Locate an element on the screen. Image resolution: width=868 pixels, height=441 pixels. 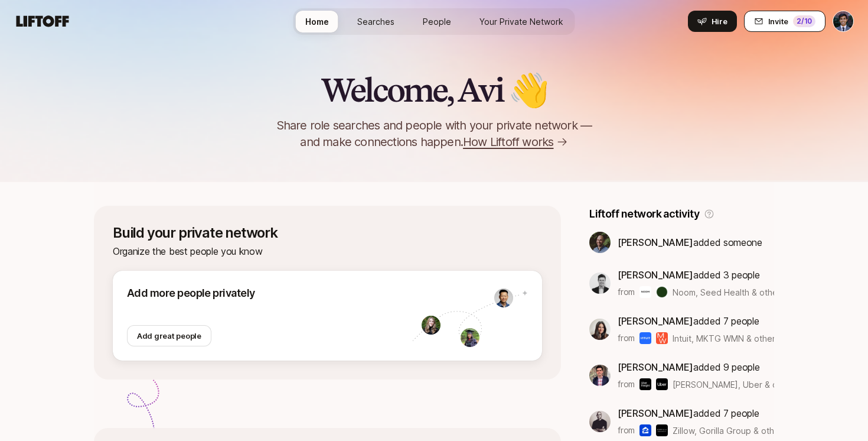
img: Uber is located at coordinates (662, 384).